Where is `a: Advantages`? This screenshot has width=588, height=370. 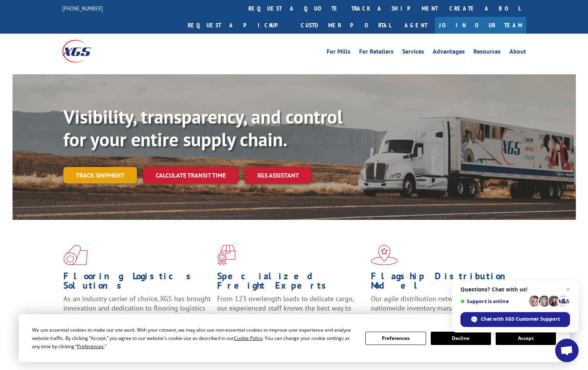
a: Advantages is located at coordinates (449, 53).